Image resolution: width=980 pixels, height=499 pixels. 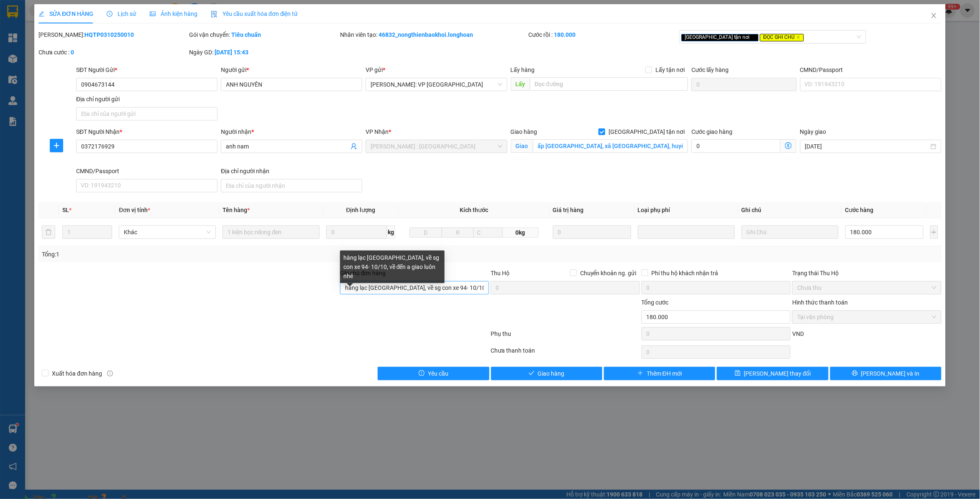 I want to click on b: 46832_nongthienbaokhoi.longhoan, so click(x=426, y=35).